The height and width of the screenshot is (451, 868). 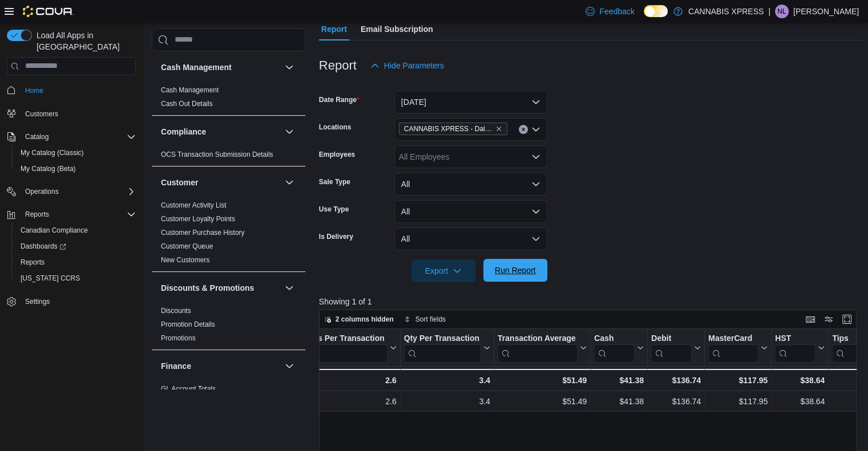 I want to click on h3: Report, so click(x=338, y=65).